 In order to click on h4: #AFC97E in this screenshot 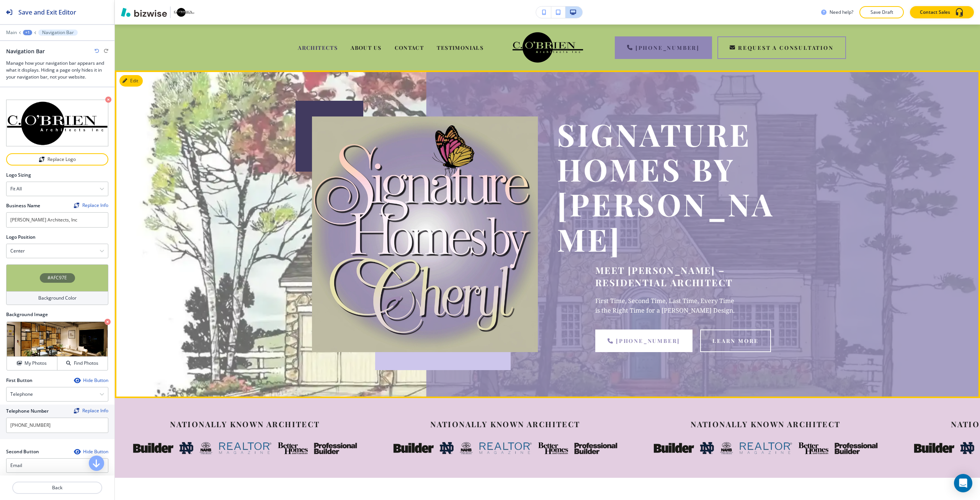, I will do `click(57, 278)`.